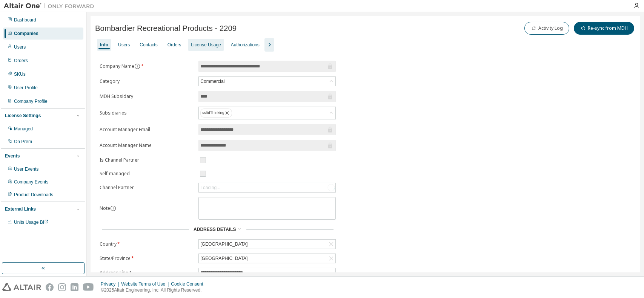  Describe the element at coordinates (147, 258) in the screenshot. I see `label: State/Province` at that location.